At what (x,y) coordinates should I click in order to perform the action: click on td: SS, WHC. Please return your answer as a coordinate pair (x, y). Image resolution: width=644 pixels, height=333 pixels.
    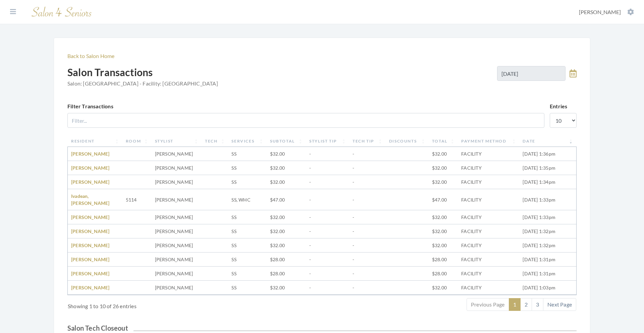
    Looking at the image, I should click on (247, 199).